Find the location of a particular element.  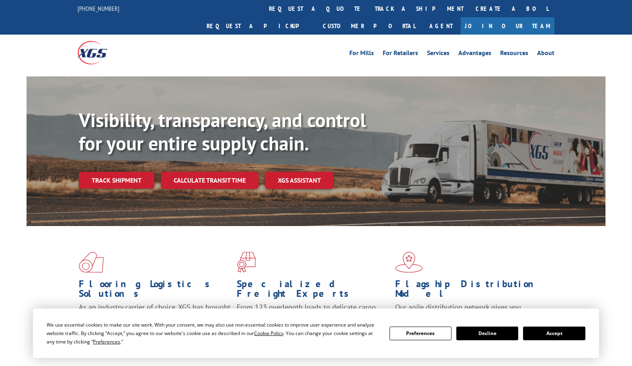

b: Visibility, transparency, and control for your entire supply chain. is located at coordinates (223, 132).